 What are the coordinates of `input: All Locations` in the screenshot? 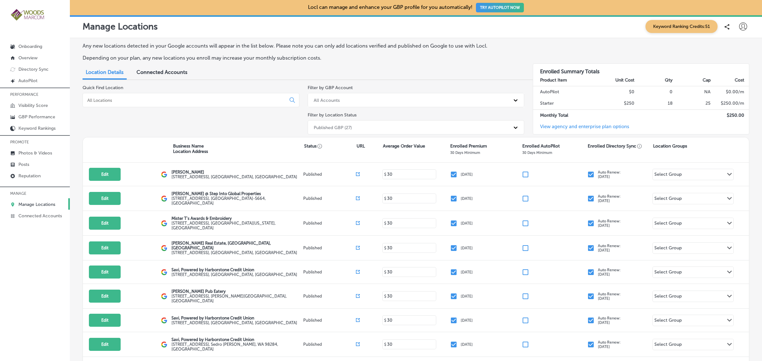 It's located at (185, 100).